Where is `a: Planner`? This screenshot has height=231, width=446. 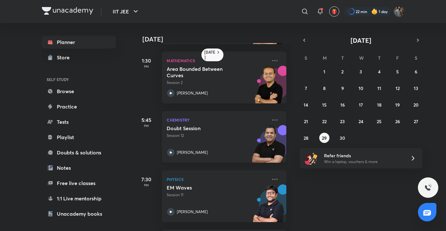
a: Planner is located at coordinates (79, 42).